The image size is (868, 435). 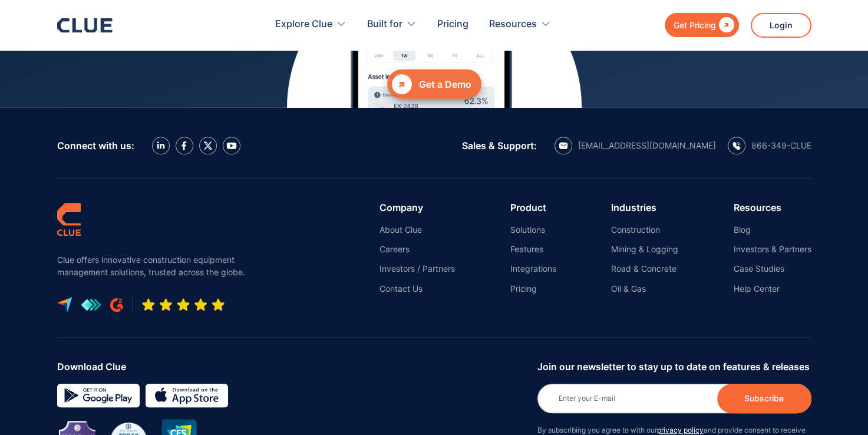 What do you see at coordinates (154, 266) in the screenshot?
I see `p: Clue offers innovative construction equipment management solutions, trusted across the globe.` at bounding box center [154, 266].